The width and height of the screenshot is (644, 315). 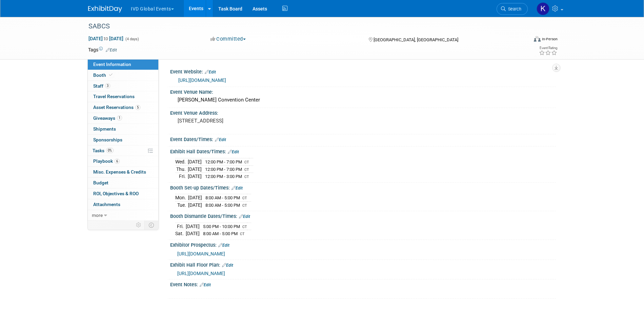 What do you see at coordinates (221, 226) in the screenshot?
I see `span: 5:00 PM - 10:00 PM` at bounding box center [221, 226].